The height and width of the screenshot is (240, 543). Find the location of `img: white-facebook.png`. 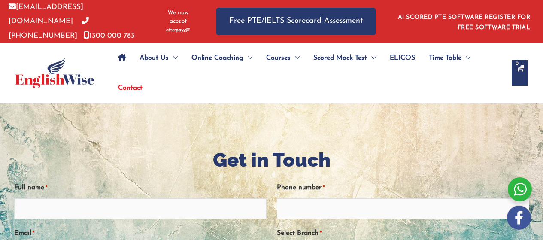

img: white-facebook.png is located at coordinates (519, 217).